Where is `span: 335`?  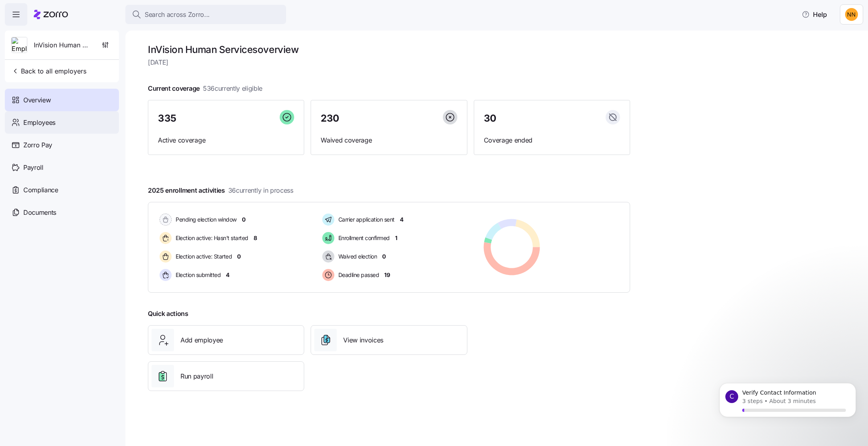 span: 335 is located at coordinates (167, 118).